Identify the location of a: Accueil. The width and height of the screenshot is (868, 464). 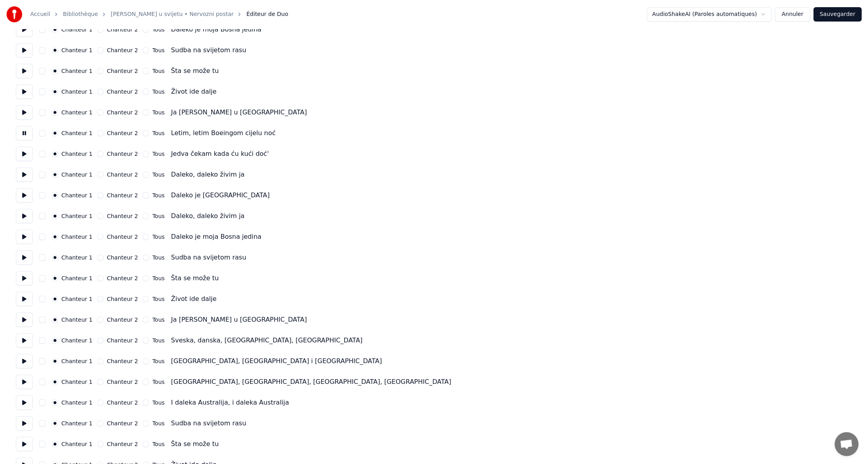
(41, 14).